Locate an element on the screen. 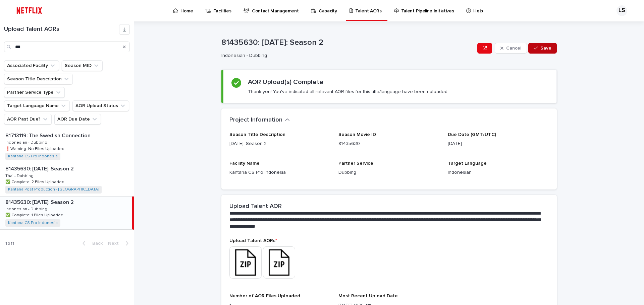 The image size is (644, 305). p: Kantana CS Pro Indonesia is located at coordinates (280, 173).